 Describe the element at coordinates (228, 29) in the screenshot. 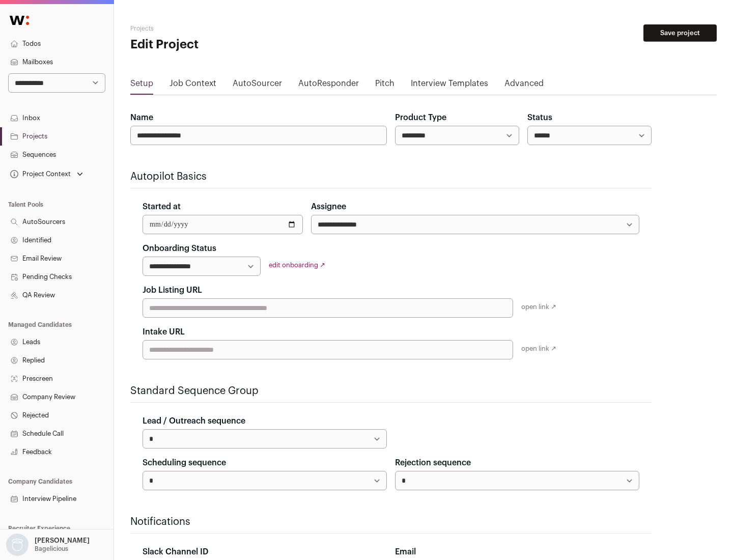

I see `h2: Projects` at that location.